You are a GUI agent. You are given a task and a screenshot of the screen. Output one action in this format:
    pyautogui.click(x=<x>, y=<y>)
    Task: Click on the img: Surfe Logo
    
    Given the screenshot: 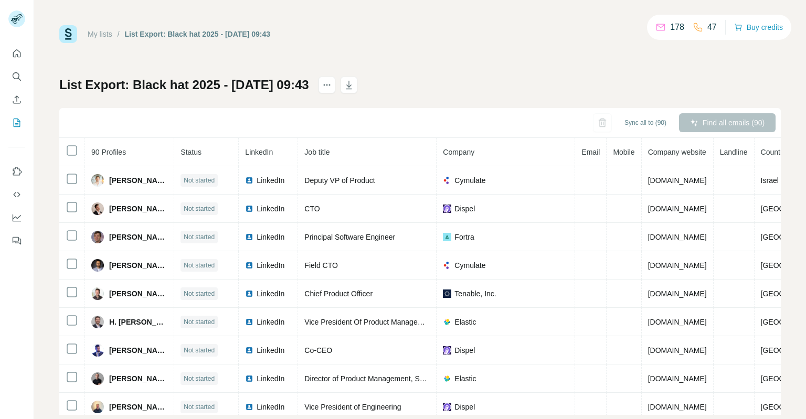 What is the action you would take?
    pyautogui.click(x=68, y=34)
    